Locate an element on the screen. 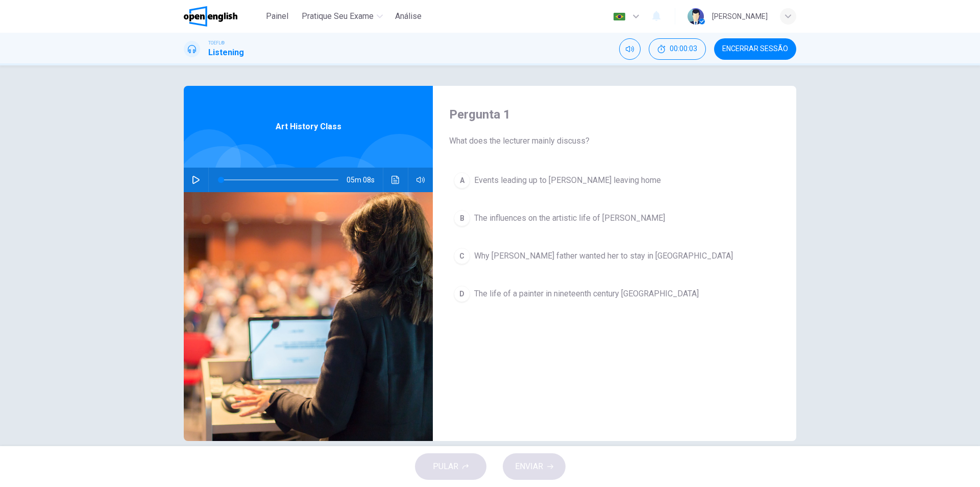 The image size is (980, 487). span: Art History Class is located at coordinates (308, 126).